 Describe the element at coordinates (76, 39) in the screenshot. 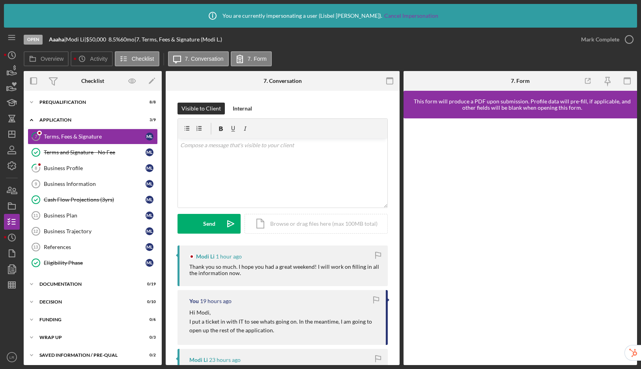

I see `div: Modi Li |` at that location.